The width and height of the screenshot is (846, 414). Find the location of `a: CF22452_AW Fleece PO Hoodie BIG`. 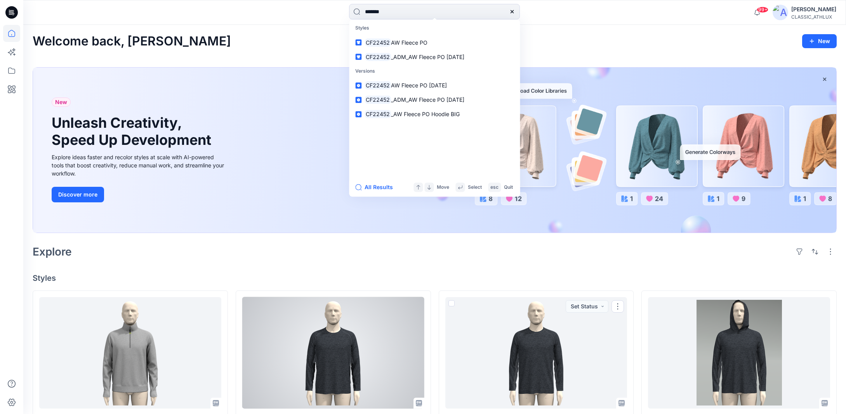

a: CF22452_AW Fleece PO Hoodie BIG is located at coordinates (434, 114).